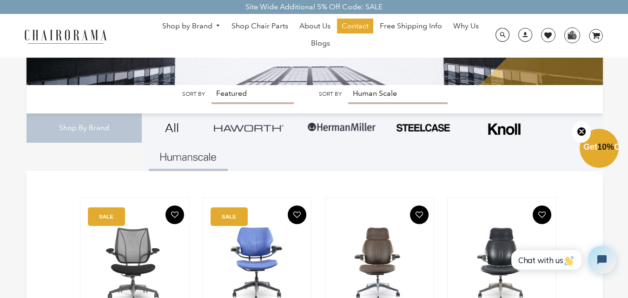 The width and height of the screenshot is (628, 298). Describe the element at coordinates (411, 26) in the screenshot. I see `span: Free Shipping Info` at that location.